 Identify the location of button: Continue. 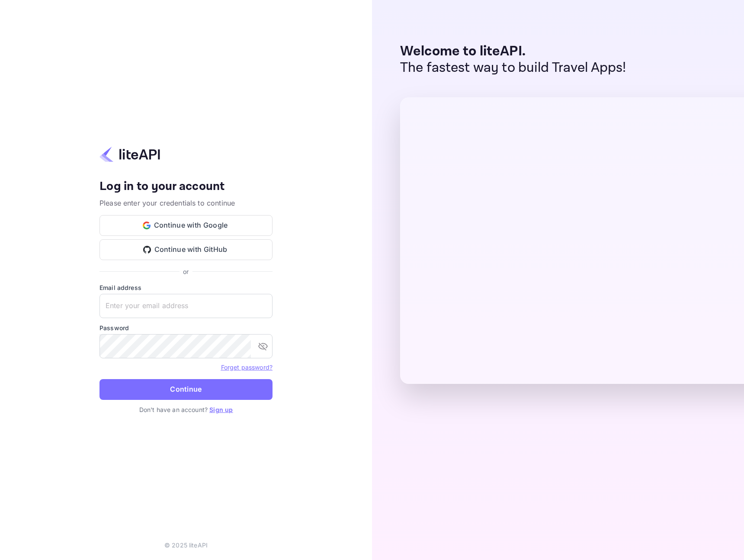
(186, 390).